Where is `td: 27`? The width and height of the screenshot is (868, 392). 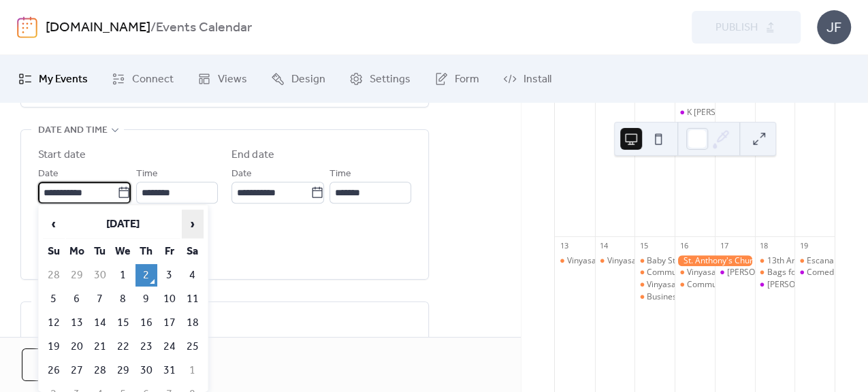
td: 27 is located at coordinates (77, 370).